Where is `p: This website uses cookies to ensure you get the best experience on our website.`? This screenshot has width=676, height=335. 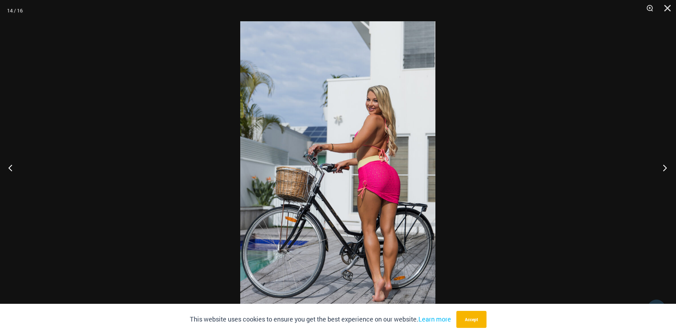
p: This website uses cookies to ensure you get the best experience on our website. is located at coordinates (320, 320).